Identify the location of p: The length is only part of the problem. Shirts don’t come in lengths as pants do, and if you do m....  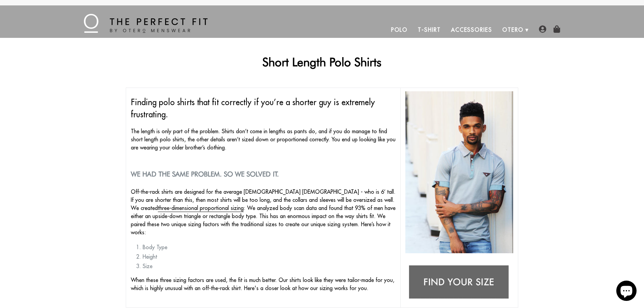
(263, 139).